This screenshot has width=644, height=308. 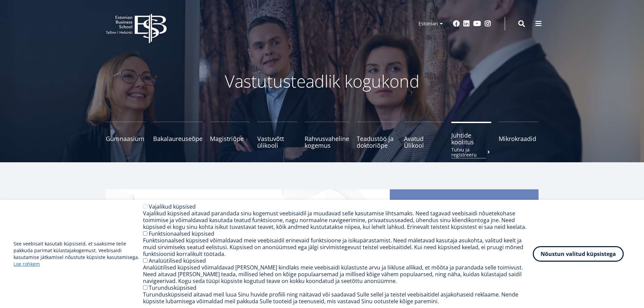 What do you see at coordinates (126, 135) in the screenshot?
I see `a: Gümnaasium` at bounding box center [126, 135].